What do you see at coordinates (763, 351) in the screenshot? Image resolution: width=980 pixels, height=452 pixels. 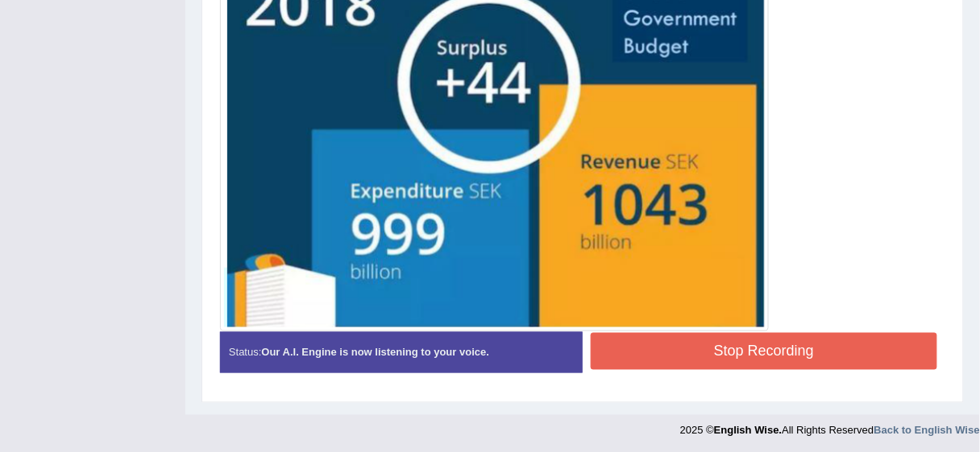 I see `button: Stop Recording` at bounding box center [763, 351].